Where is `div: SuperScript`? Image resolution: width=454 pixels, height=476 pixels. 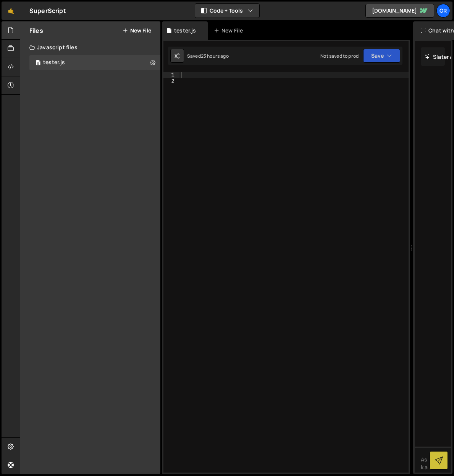
div: SuperScript is located at coordinates (47, 11).